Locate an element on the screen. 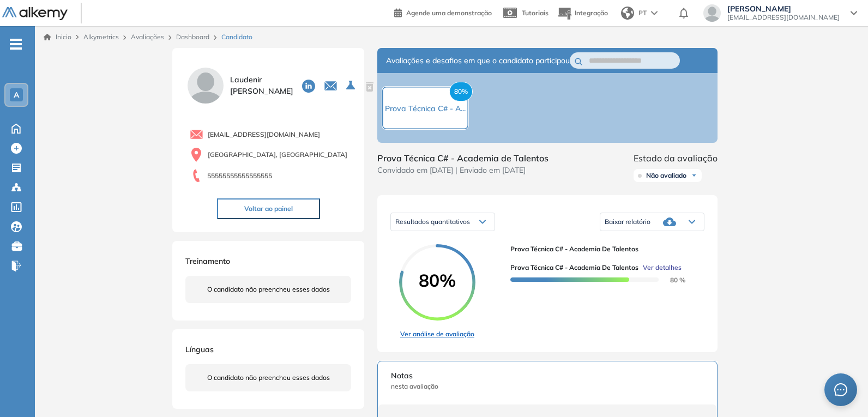  span: Estado da avaliação is located at coordinates (676, 158).